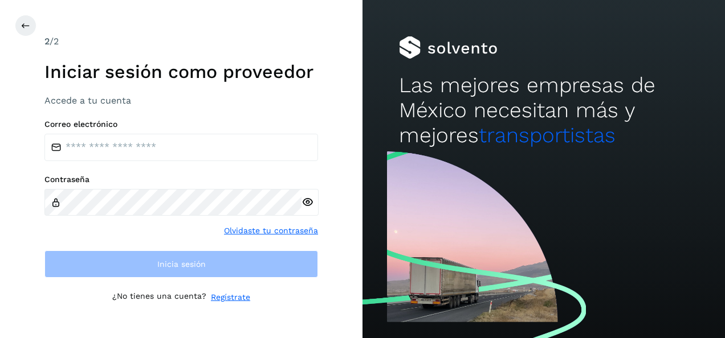  I want to click on span: Inicia sesión, so click(181, 264).